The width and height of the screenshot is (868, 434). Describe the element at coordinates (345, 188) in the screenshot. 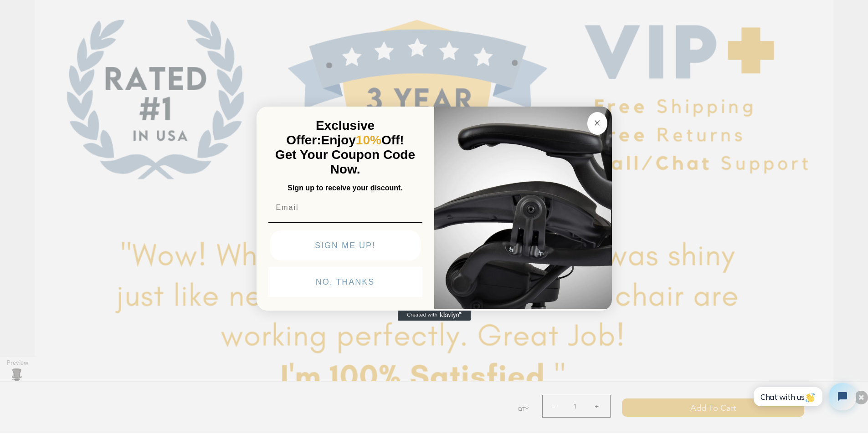

I see `span: Sign up to receive your discount.` at that location.